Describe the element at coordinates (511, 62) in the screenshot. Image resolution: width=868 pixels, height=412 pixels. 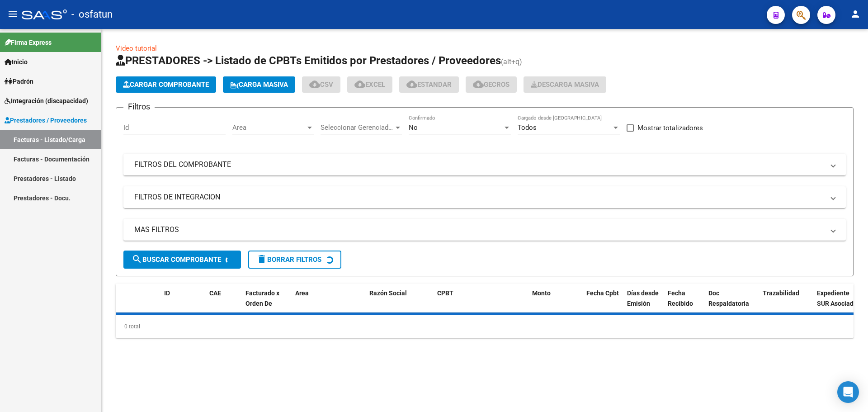
I see `span: (alt+q)` at that location.